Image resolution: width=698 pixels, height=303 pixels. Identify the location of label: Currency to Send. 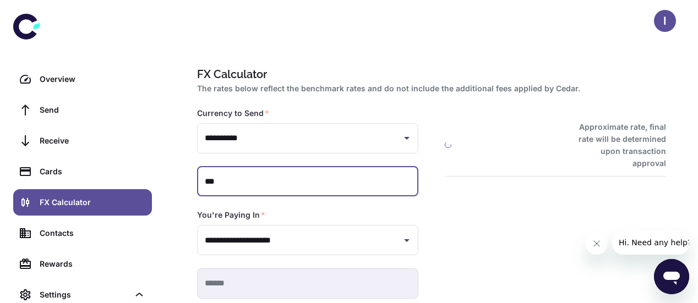
(233, 113).